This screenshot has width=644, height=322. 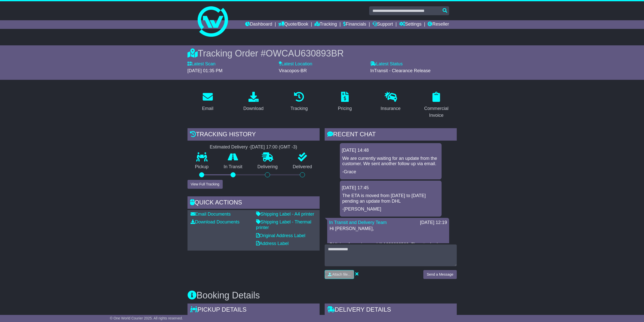 I want to click on div: Tracking Order #, so click(x=322, y=53).